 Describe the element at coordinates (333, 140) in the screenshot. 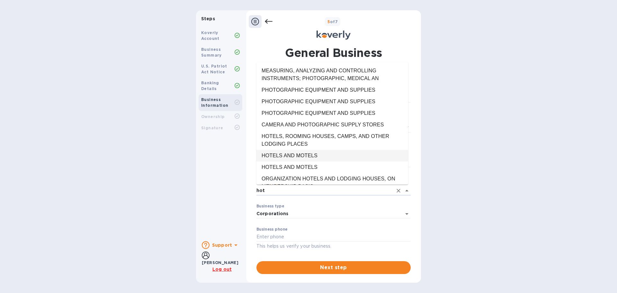

I see `li: HOTELS, ROOMING HOUSES, CAMPS, AND OTHER LODGING PLACES` at that location.